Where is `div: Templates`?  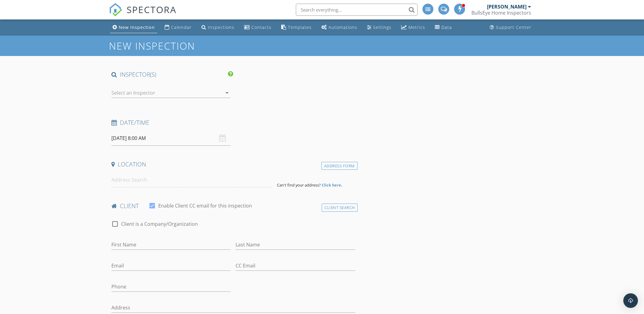 div: Templates is located at coordinates (300, 27).